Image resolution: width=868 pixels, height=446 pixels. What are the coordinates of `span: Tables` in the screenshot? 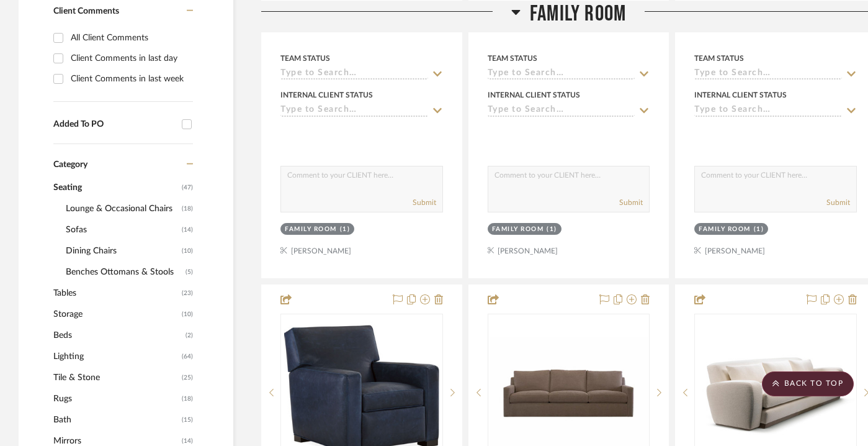 It's located at (116, 293).